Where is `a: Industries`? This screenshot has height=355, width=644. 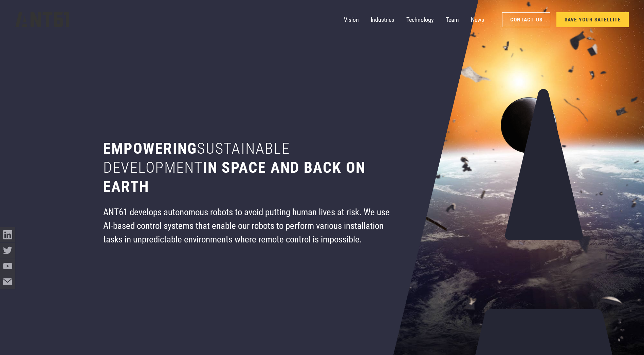
a: Industries is located at coordinates (382, 20).